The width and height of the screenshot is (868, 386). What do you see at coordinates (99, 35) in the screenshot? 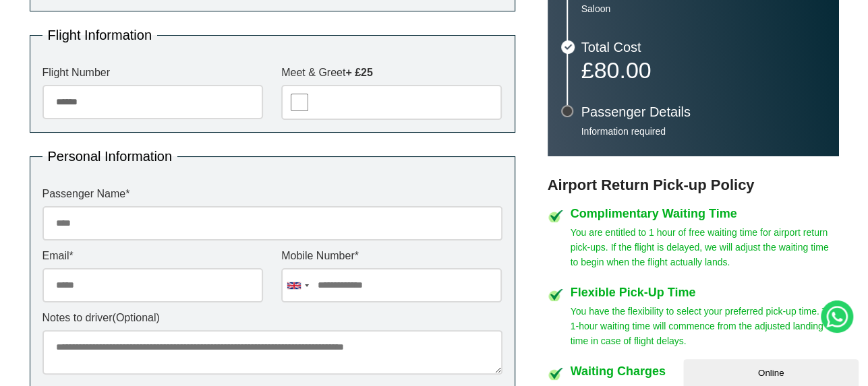
I see `legend: Flight Information` at bounding box center [99, 35].